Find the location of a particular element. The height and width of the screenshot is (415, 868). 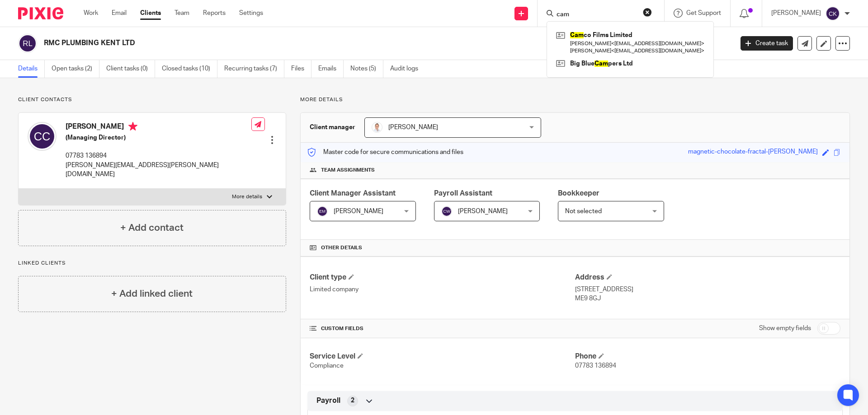

p: Client contacts is located at coordinates (152, 100).